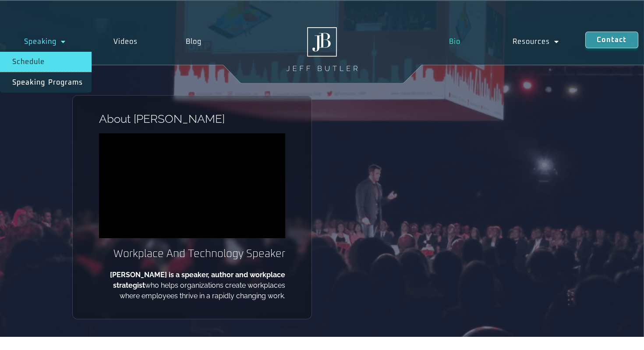  I want to click on a: Blog, so click(193, 42).